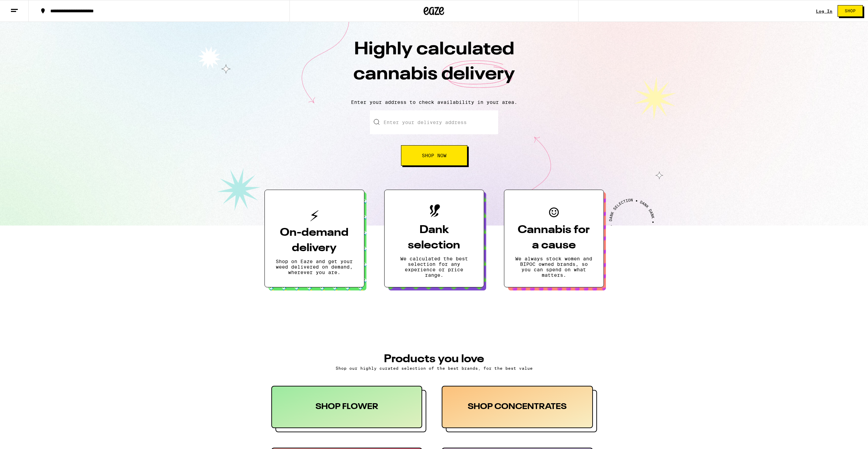 The height and width of the screenshot is (449, 868). Describe the element at coordinates (349, 409) in the screenshot. I see `button: SHOP FLOWER` at that location.